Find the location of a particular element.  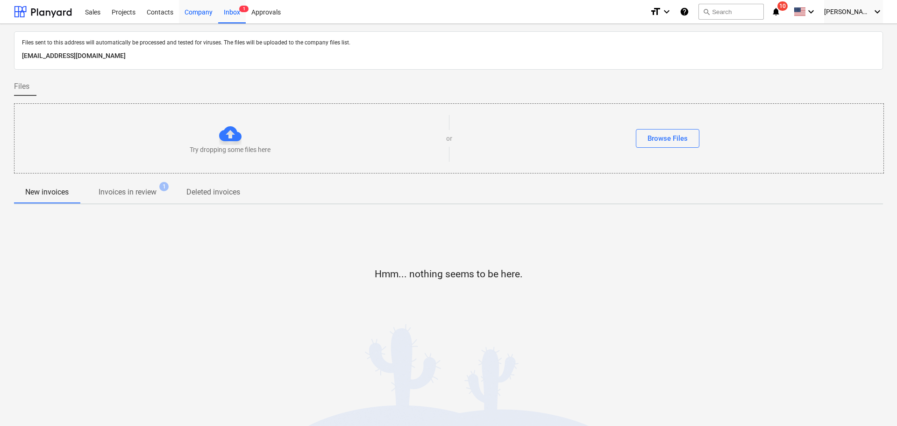

span: 10 is located at coordinates (783, 6).